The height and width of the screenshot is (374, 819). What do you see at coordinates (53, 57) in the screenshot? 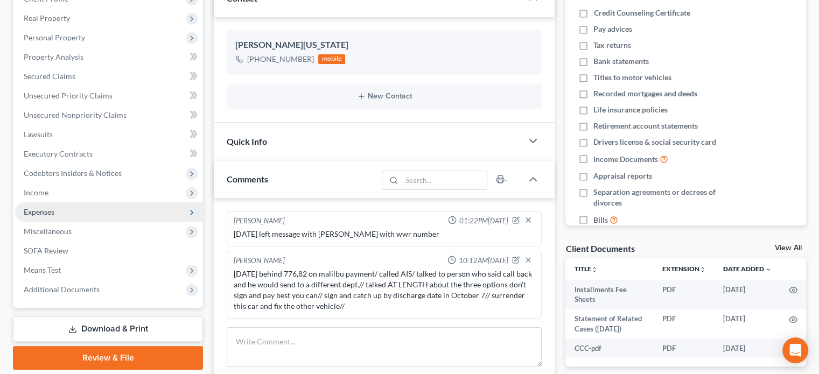
I see `span: Property Analysis` at bounding box center [53, 57].